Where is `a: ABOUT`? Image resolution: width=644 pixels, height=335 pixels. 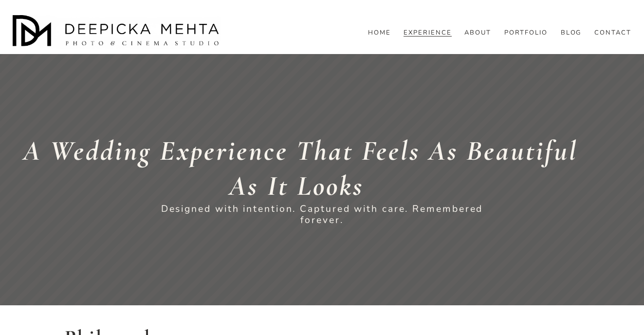 a: ABOUT is located at coordinates (477, 33).